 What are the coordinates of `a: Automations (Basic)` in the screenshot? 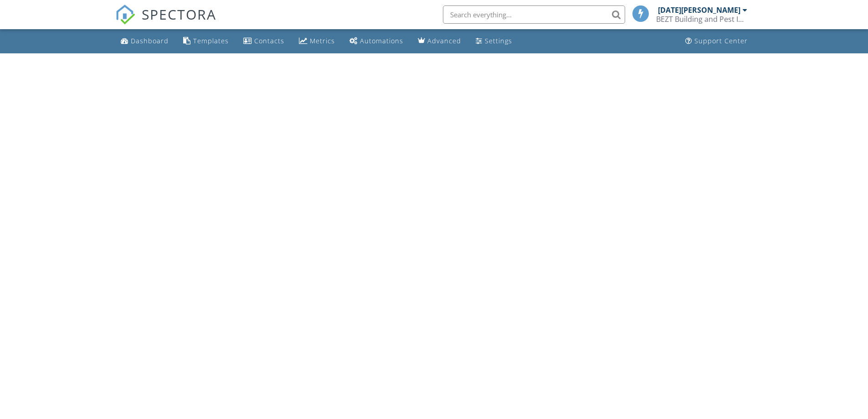 It's located at (376, 41).